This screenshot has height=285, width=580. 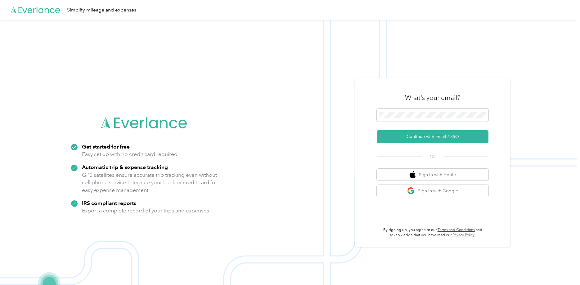 What do you see at coordinates (106, 146) in the screenshot?
I see `strong: Get started for free` at bounding box center [106, 146].